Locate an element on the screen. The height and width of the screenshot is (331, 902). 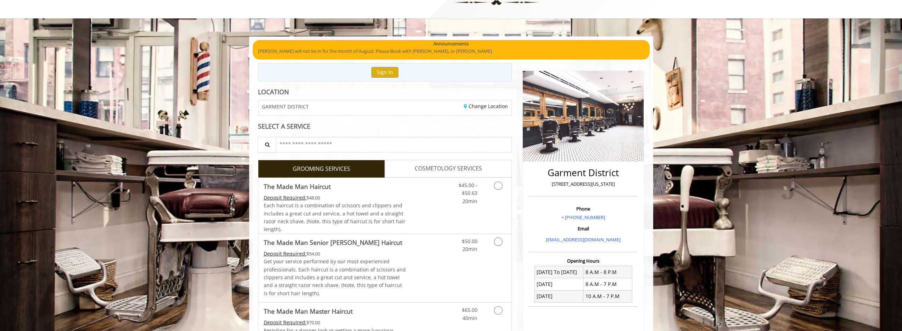
div: $70.00 is located at coordinates (335, 323).